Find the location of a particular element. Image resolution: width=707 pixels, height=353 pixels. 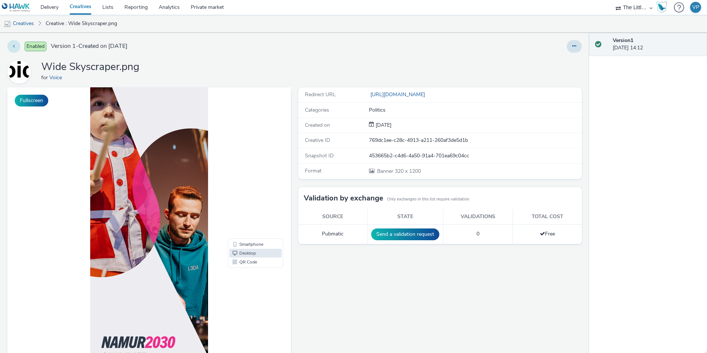

span: Desktop is located at coordinates (240, 166).